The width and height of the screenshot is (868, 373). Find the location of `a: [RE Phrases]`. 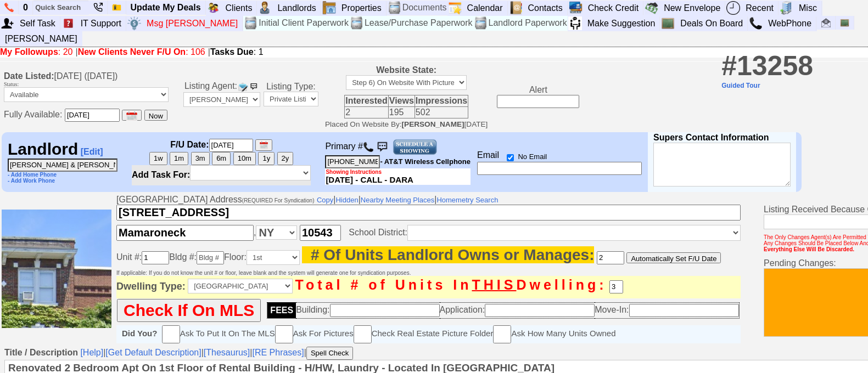

a: [RE Phrases] is located at coordinates (278, 352).